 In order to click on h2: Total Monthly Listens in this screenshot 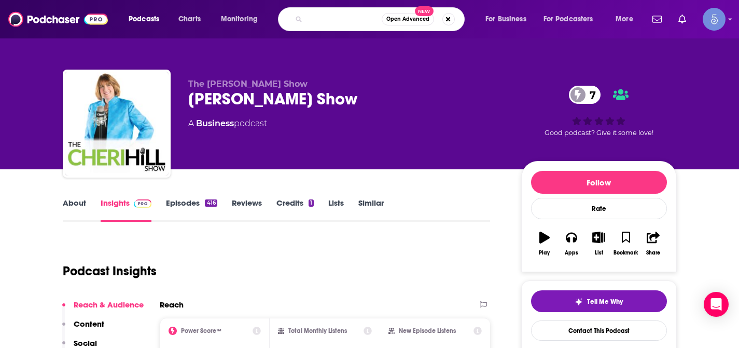, I will do `click(317, 330)`.